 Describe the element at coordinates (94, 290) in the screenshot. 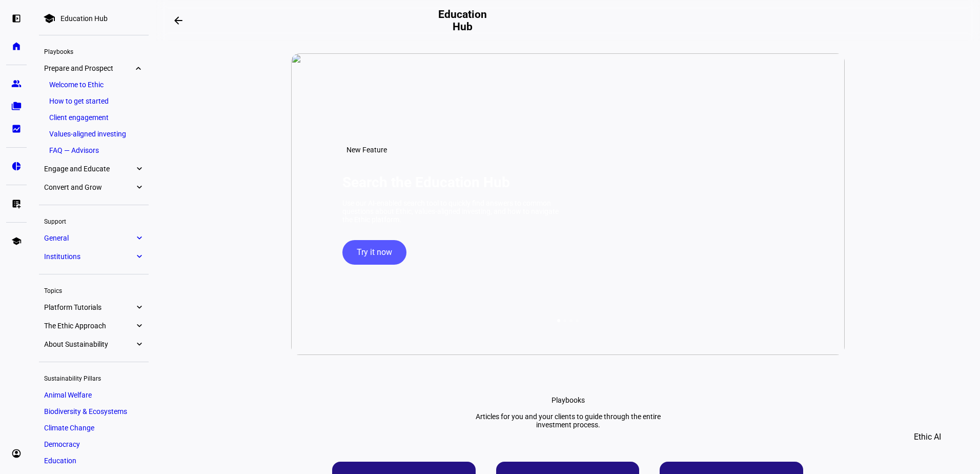

I see `div: Topics` at that location.